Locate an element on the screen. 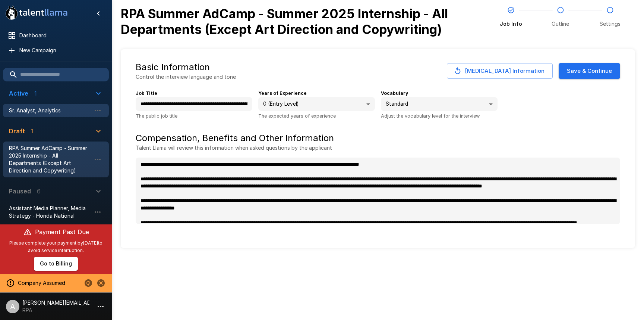 The height and width of the screenshot is (320, 644). p: The expected years of experience is located at coordinates (316, 116).